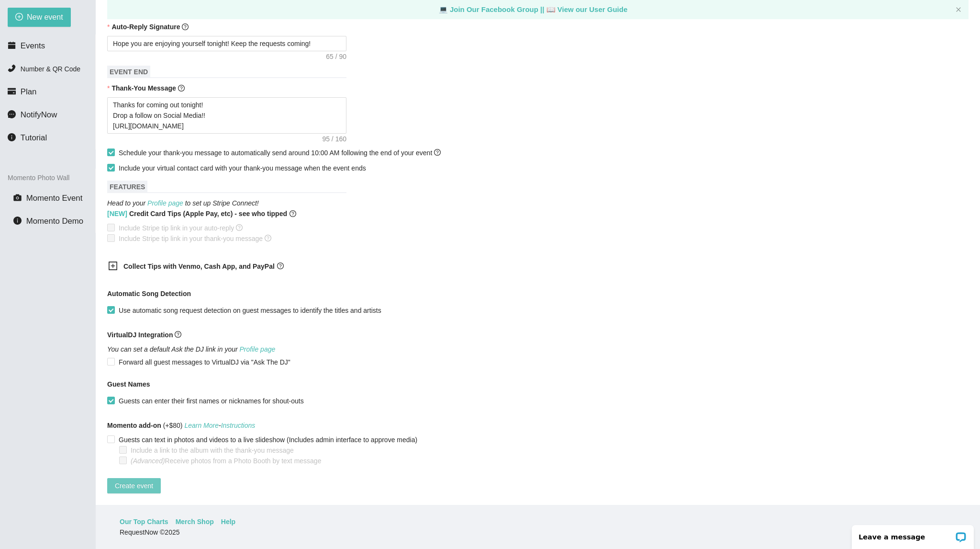 This screenshot has width=980, height=549. What do you see at coordinates (201, 426) in the screenshot?
I see `a: Learn More` at bounding box center [201, 426].